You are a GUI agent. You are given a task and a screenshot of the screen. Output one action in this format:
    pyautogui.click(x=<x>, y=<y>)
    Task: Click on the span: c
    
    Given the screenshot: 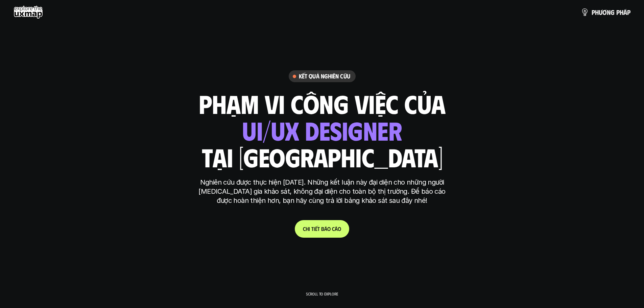 What is the action you would take?
    pyautogui.click(x=333, y=228)
    